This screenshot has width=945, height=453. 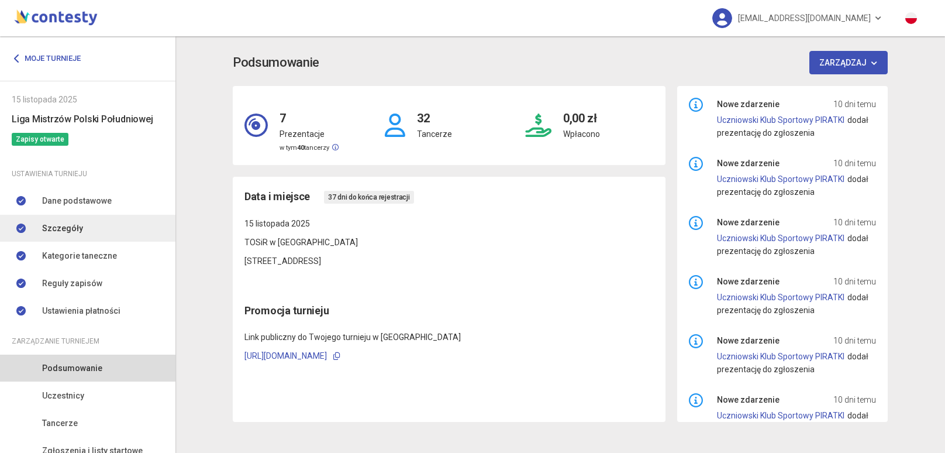 What do you see at coordinates (309, 112) in the screenshot?
I see `h4: 7` at bounding box center [309, 112].